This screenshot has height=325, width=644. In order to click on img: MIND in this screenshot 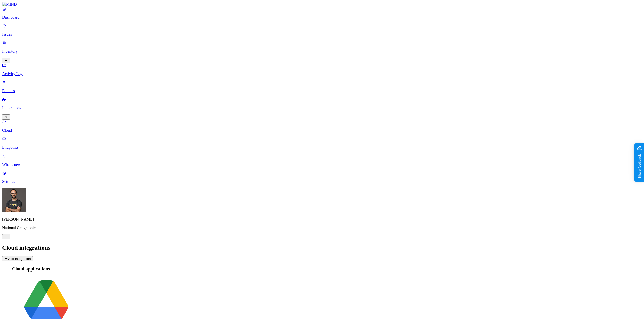, I will do `click(9, 4)`.